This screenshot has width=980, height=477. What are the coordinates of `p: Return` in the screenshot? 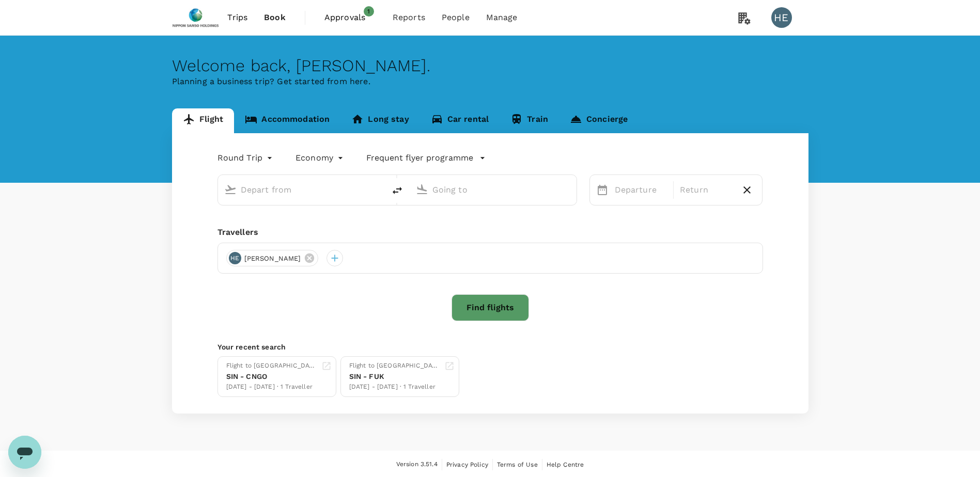 It's located at (706, 190).